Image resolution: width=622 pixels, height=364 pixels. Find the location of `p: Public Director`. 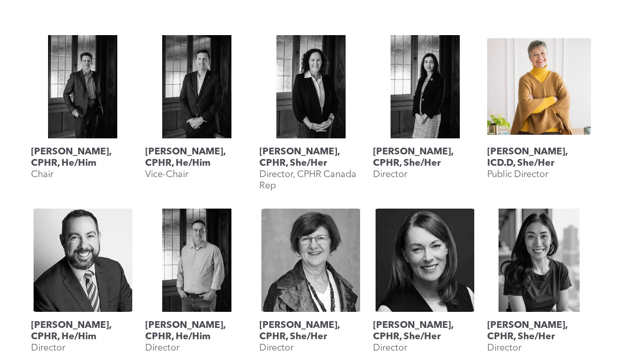

p: Public Director is located at coordinates (518, 174).